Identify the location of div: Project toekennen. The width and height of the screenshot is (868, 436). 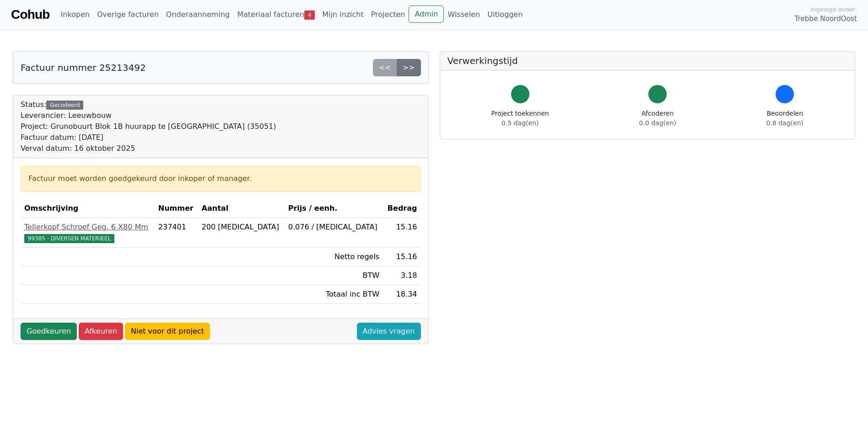
(520, 118).